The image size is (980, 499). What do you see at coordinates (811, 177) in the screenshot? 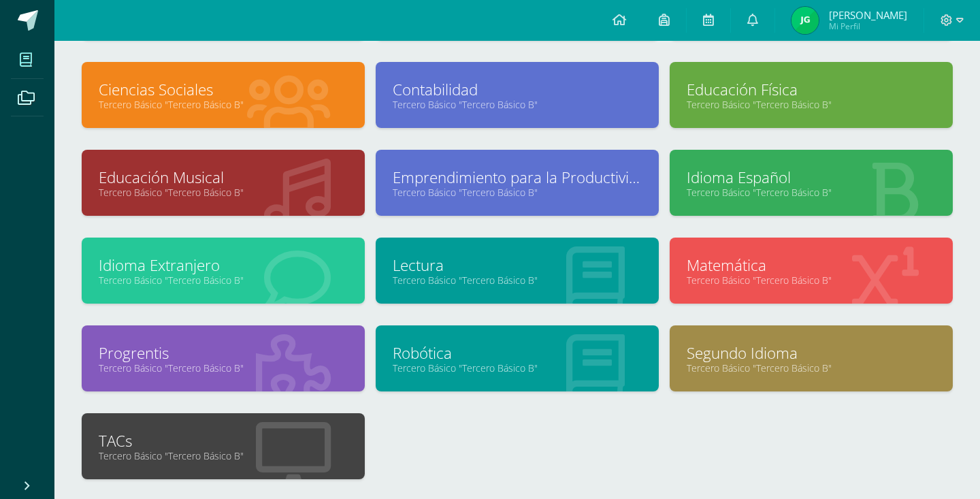
I see `a: Idioma Español` at bounding box center [811, 177].